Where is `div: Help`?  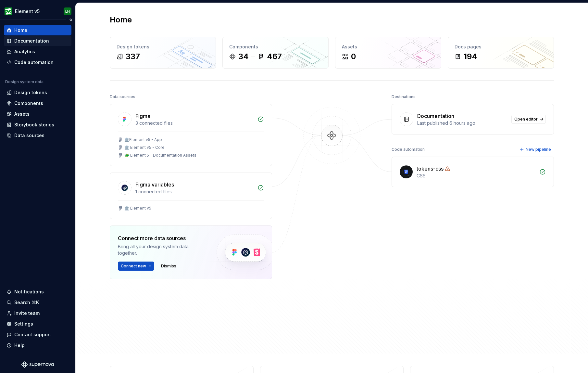 div: Help is located at coordinates (20, 346).